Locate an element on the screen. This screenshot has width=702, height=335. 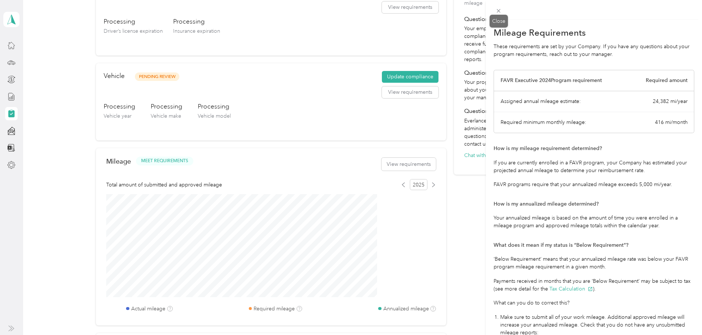
div: Mileage Requirements is located at coordinates (594, 32).